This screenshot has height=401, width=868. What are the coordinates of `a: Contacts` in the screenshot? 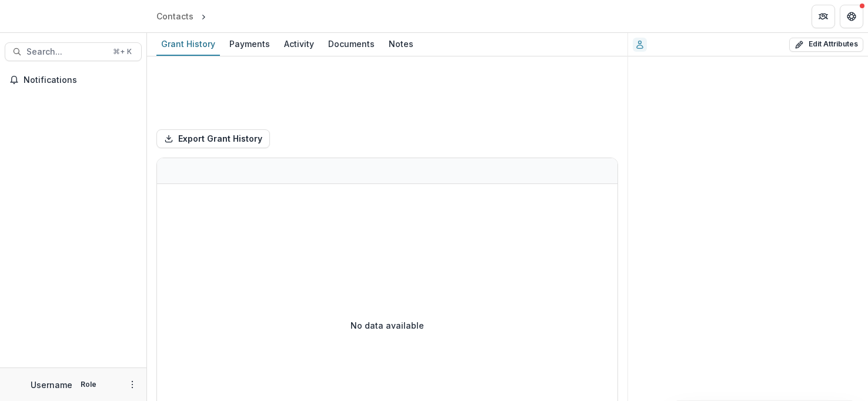 It's located at (175, 16).